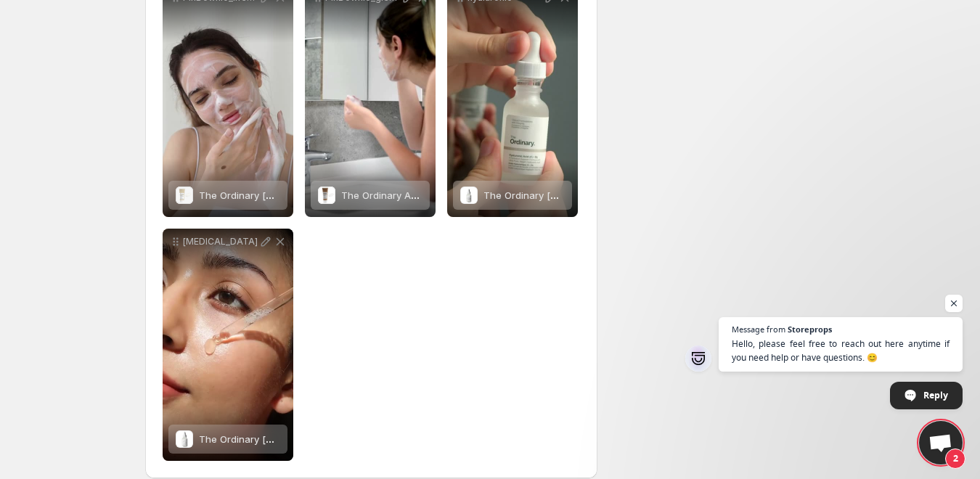 This screenshot has width=980, height=479. I want to click on span: Reply, so click(936, 395).